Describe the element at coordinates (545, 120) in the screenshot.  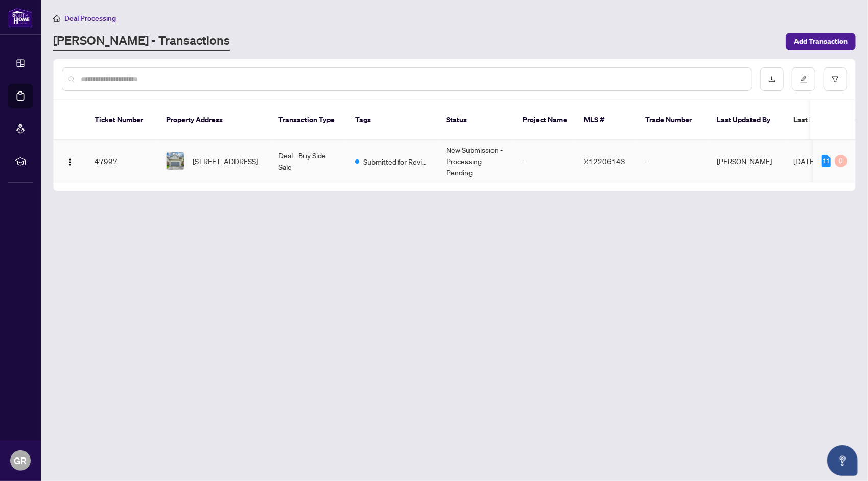
I see `th: Project Name` at that location.